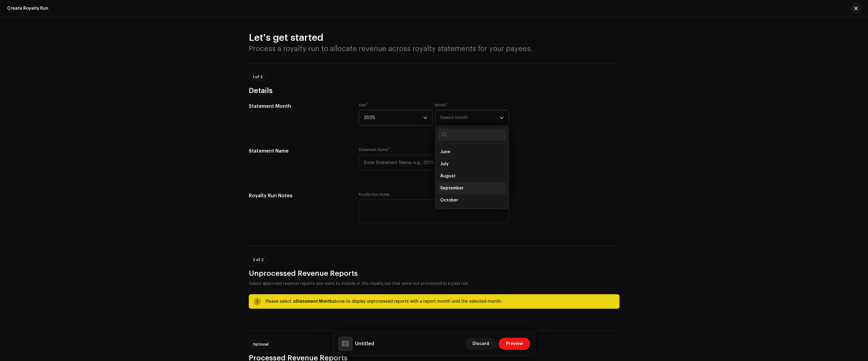  I want to click on strong: Statement Month, so click(314, 301).